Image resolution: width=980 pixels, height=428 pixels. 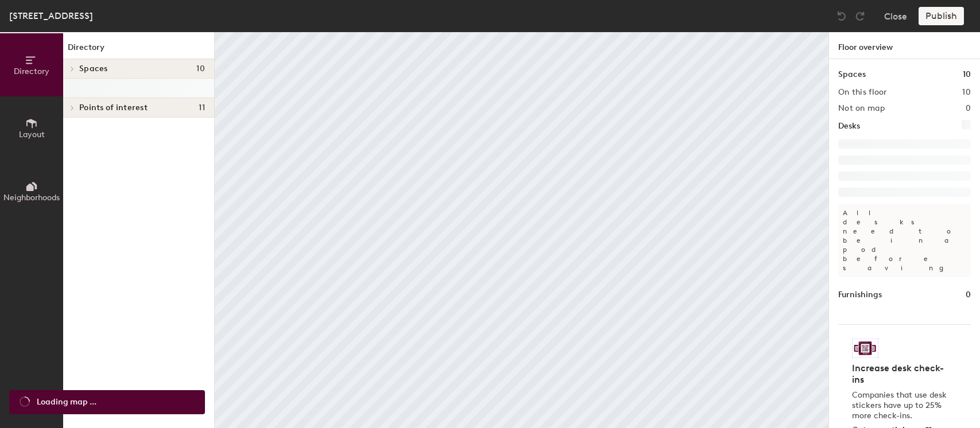 What do you see at coordinates (968, 108) in the screenshot?
I see `h2: 0` at bounding box center [968, 108].